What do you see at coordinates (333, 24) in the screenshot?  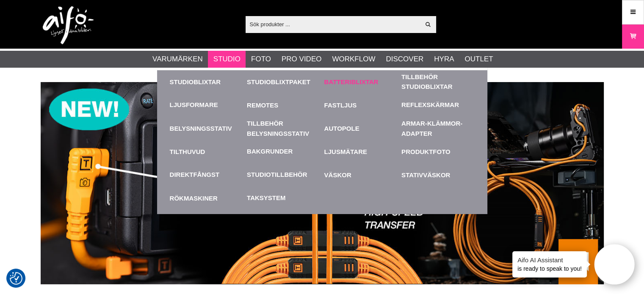 I see `input: Sök produkter ...` at bounding box center [333, 24].